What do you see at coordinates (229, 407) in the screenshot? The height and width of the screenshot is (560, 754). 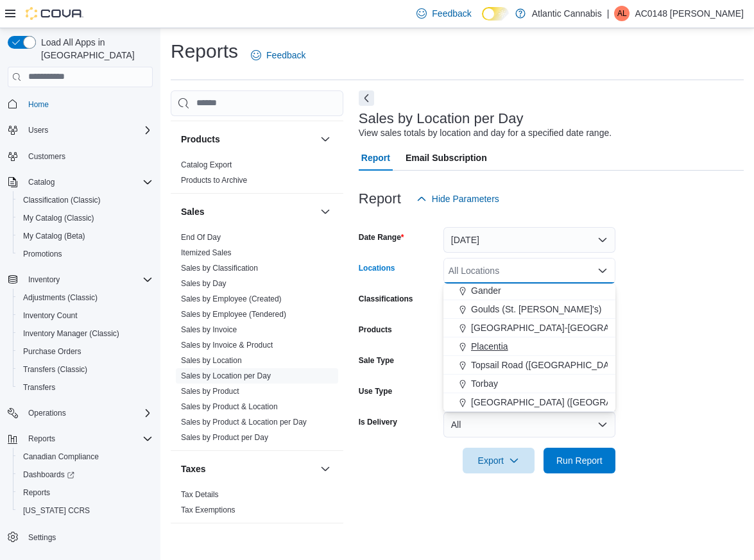 I see `a: Sales by Product & Location` at bounding box center [229, 407].